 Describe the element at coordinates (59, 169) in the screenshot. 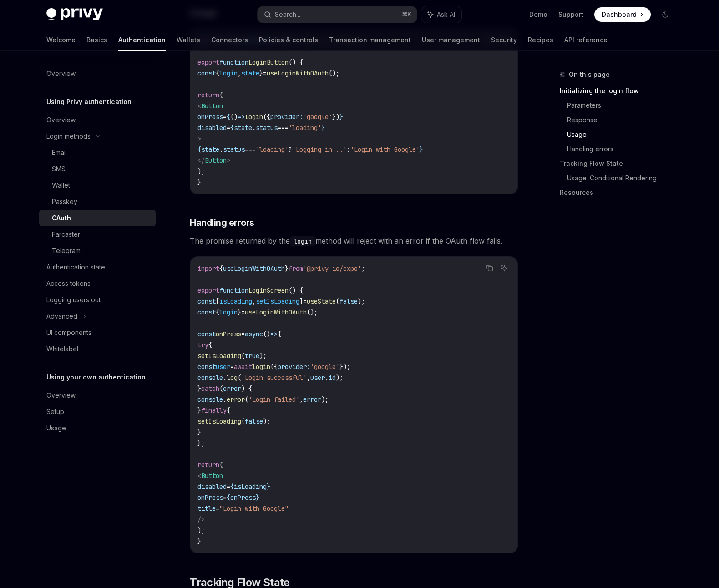

I see `div: SMS` at that location.